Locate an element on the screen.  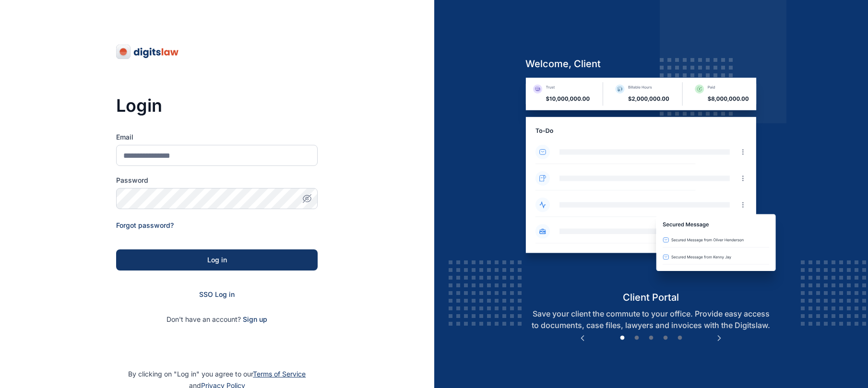
img: client-portal is located at coordinates (650, 183).